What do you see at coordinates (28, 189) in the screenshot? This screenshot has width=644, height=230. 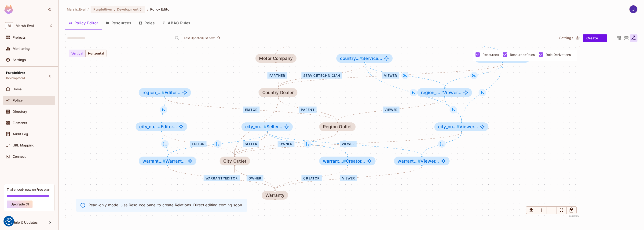 I see `div: Trial ended- now on Free plan` at bounding box center [28, 189].